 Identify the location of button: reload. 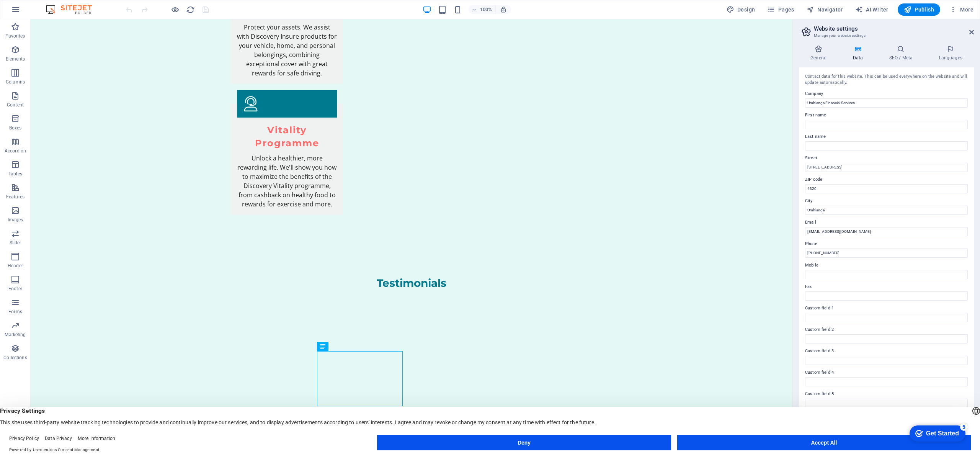
(190, 9).